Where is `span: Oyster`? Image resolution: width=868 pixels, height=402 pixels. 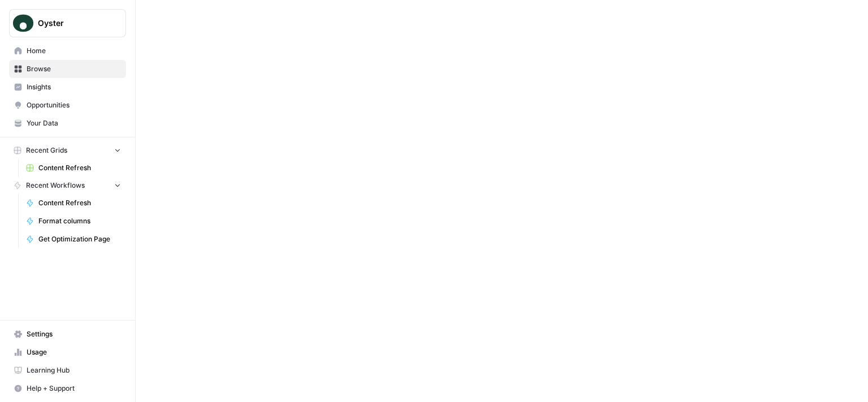
span: Oyster is located at coordinates (71, 23).